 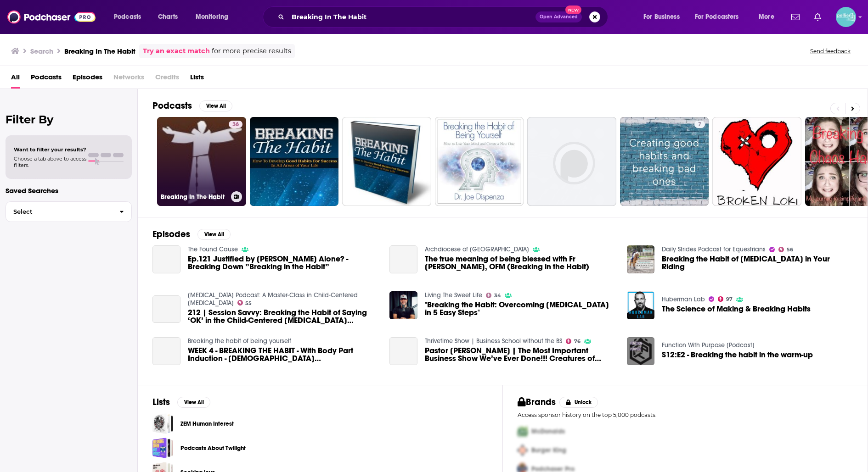 I want to click on a: Play Therapy Podcast: A Master-Class in Child-Centered Play Therapy, so click(x=273, y=299).